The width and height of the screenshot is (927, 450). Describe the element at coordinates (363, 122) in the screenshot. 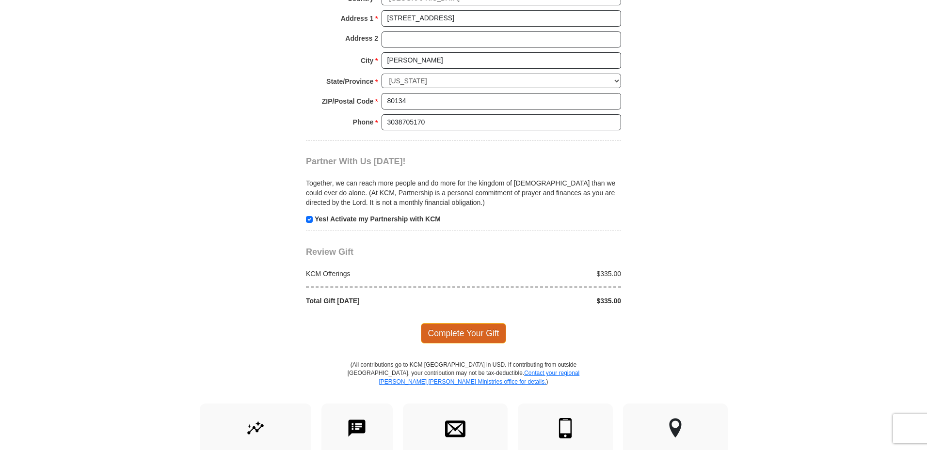

I see `strong: Phone` at that location.